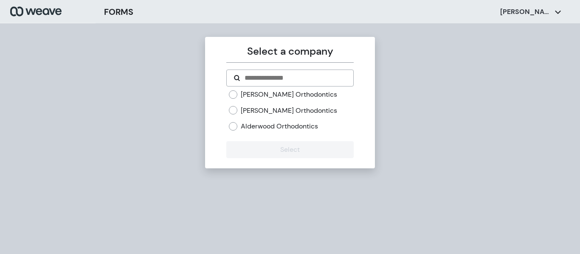 This screenshot has width=580, height=254. Describe the element at coordinates (295, 78) in the screenshot. I see `input: Search` at that location.